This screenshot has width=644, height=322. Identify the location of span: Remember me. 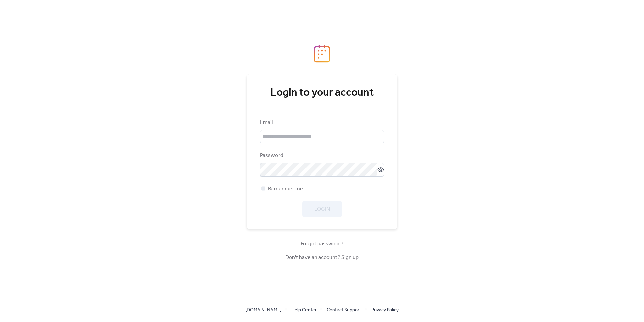
(286, 189).